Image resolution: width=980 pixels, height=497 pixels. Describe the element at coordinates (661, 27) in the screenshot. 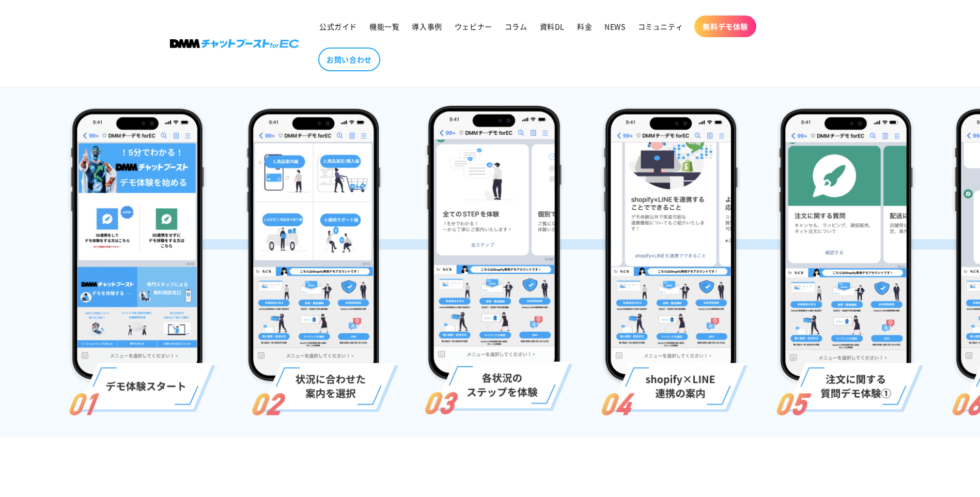

I see `span: コミュニティ` at that location.